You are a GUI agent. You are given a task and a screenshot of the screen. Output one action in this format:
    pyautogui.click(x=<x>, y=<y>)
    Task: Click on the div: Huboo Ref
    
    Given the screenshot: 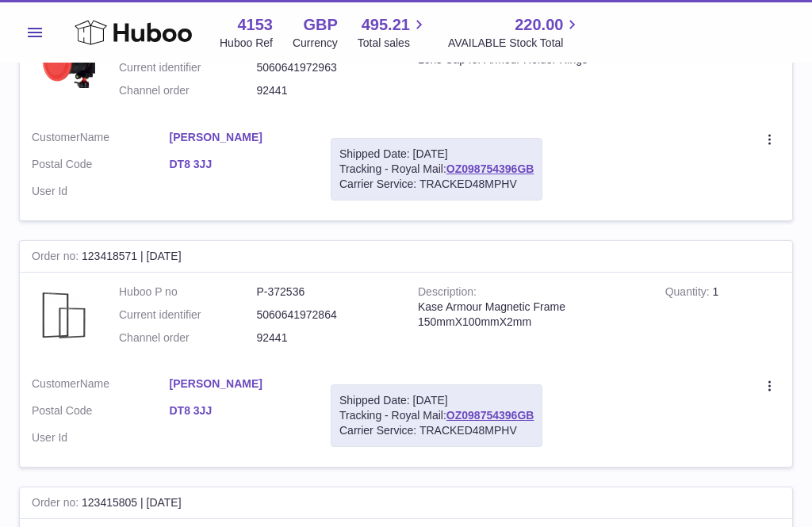 What is the action you would take?
    pyautogui.click(x=246, y=43)
    